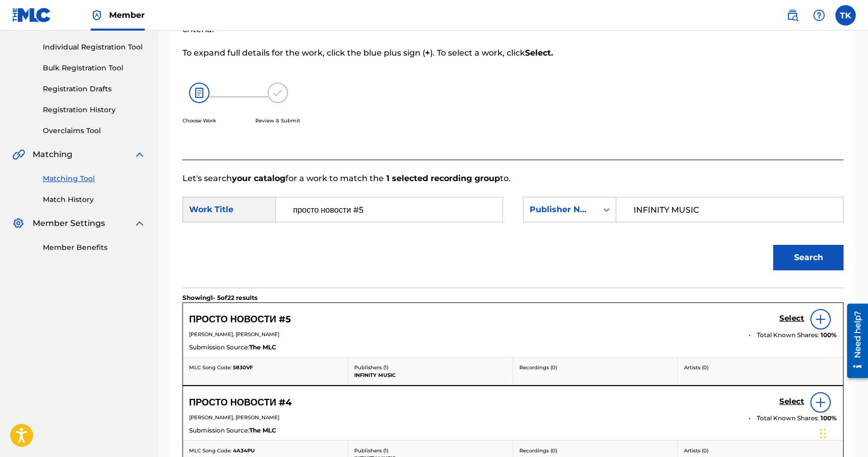  What do you see at coordinates (240, 319) in the screenshot?
I see `h5: ПРОСТО НОВОСТИ #5` at bounding box center [240, 319].